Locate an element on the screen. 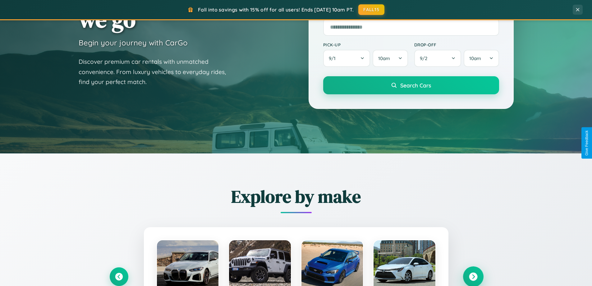 The image size is (592, 286). h3: Begin your journey with CarGo is located at coordinates (133, 43).